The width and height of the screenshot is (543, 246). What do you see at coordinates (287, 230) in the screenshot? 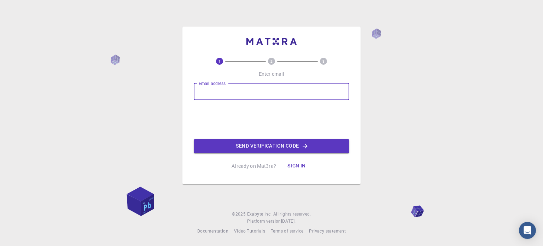
I see `span: Terms of service` at bounding box center [287, 230].